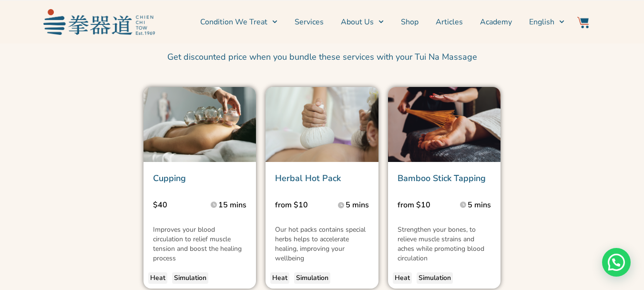 This screenshot has height=290, width=644. I want to click on nav: Menu, so click(362, 22).